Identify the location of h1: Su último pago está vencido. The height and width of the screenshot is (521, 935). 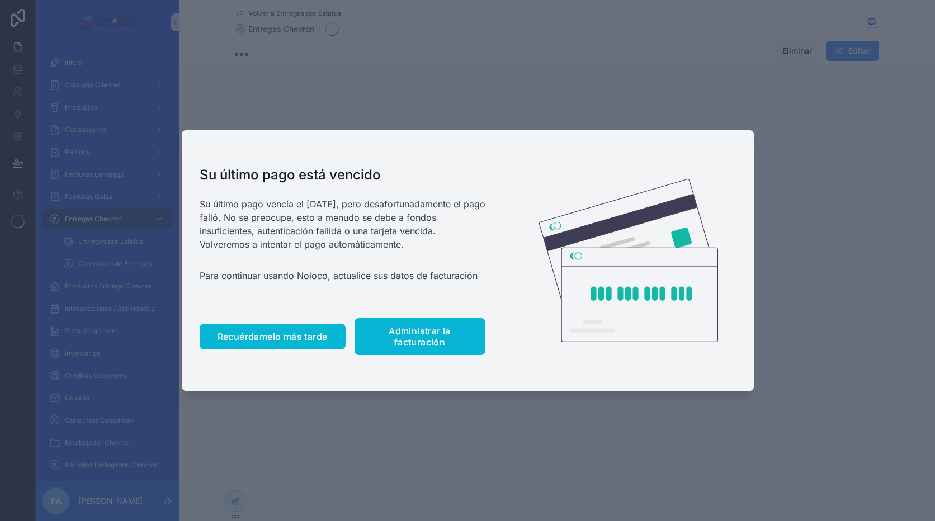
(342, 175).